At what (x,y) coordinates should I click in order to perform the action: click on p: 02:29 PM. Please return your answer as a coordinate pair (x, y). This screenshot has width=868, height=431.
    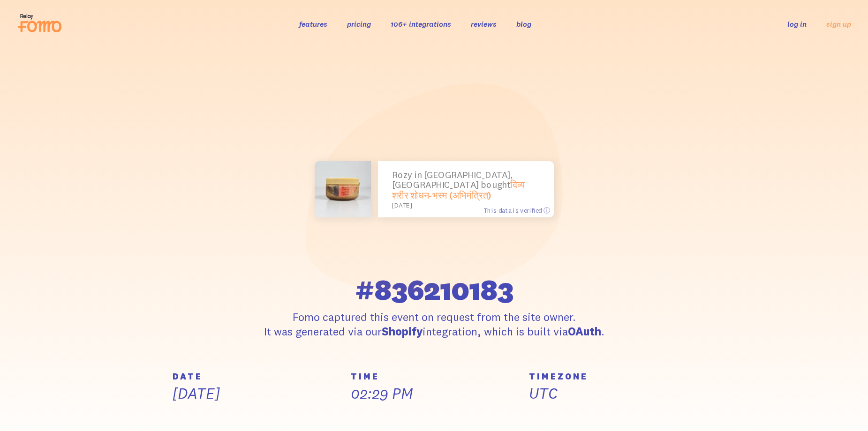
    Looking at the image, I should click on (434, 393).